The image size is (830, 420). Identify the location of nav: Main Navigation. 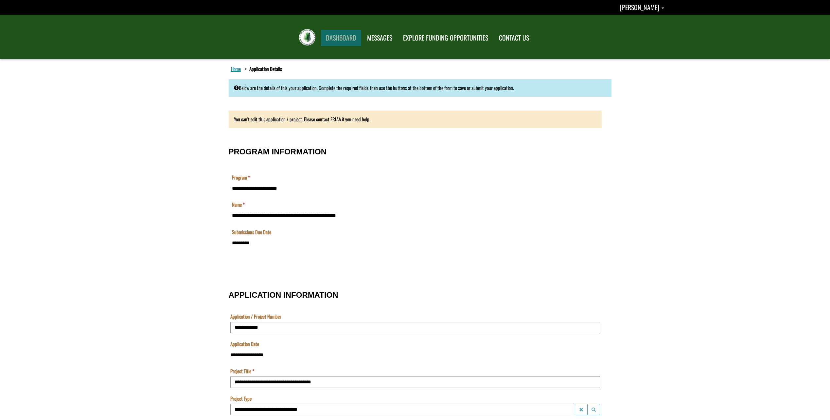
(427, 37).